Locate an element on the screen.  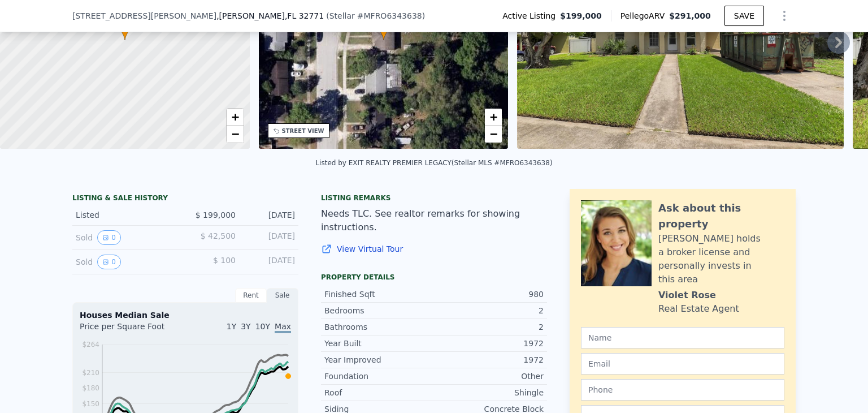
span: Pellego ARV is located at coordinates (645, 16).